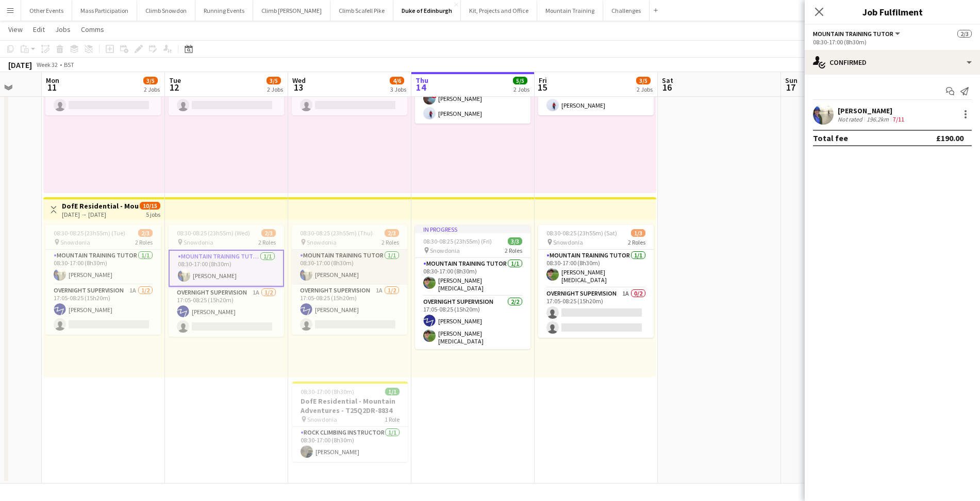 The height and width of the screenshot is (501, 980). I want to click on div: 08:30-08:25 (23h55m) (Thu)2/3 Snowdonia2 RolesMountain Training Tutor1/108:30-17:00 (8h30m)[PERSO..., so click(349, 280).